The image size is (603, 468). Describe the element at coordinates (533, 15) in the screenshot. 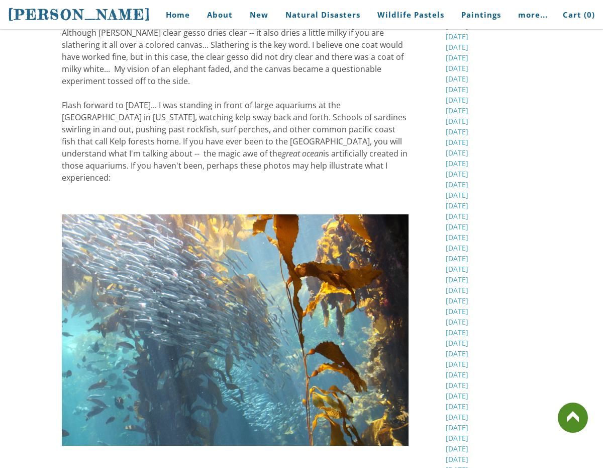

I see `a: more...` at that location.